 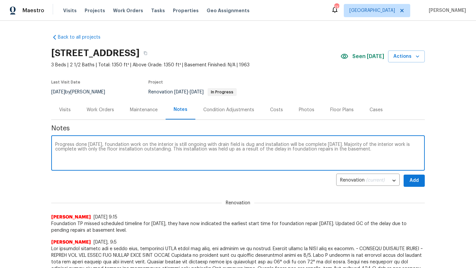 What do you see at coordinates (414, 181) in the screenshot?
I see `button: Add` at bounding box center [414, 181].